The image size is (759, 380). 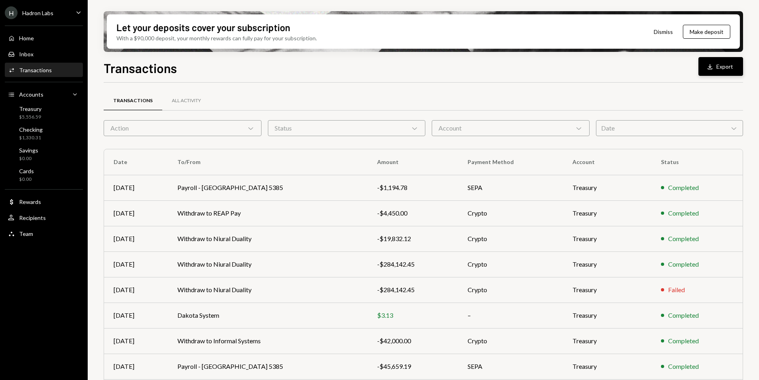 What do you see at coordinates (413, 238) in the screenshot?
I see `div: -$19,832.12` at bounding box center [413, 238].